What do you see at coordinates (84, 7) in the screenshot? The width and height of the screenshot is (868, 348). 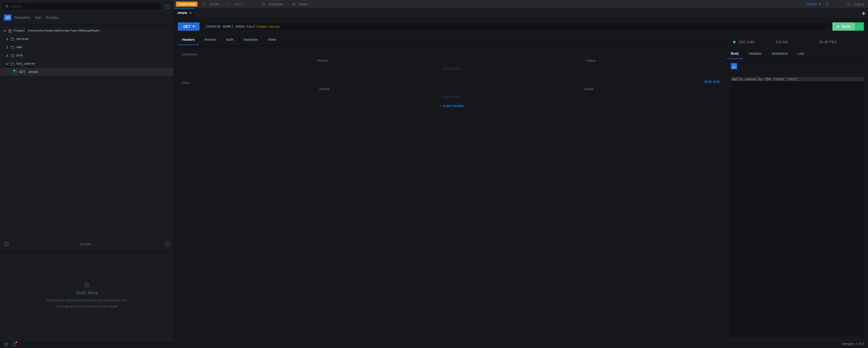 I see `input: Search...` at bounding box center [84, 7].